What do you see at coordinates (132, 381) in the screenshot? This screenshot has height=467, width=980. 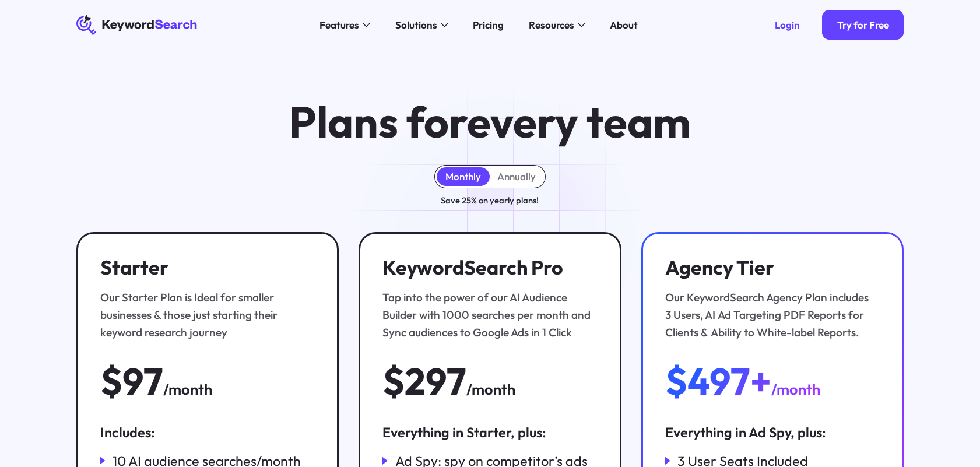 I see `div: $97` at bounding box center [132, 381].